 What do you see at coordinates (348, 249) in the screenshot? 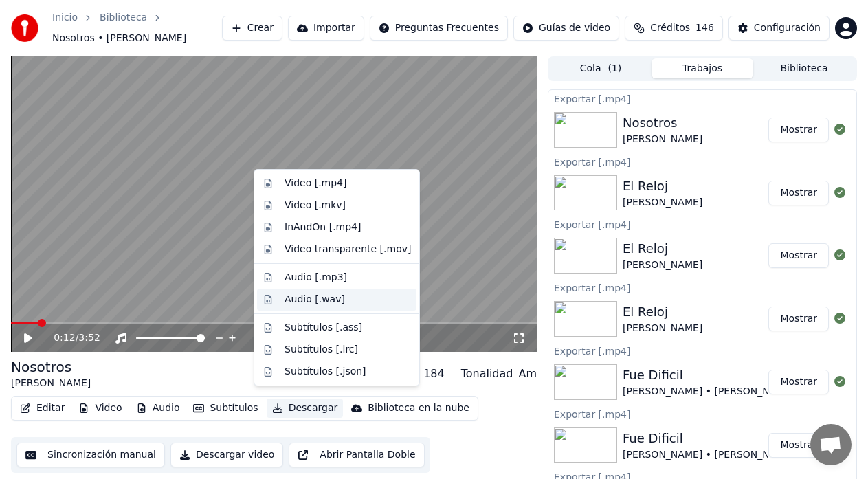
I see `div: Video transparente [.mov]` at bounding box center [348, 249].